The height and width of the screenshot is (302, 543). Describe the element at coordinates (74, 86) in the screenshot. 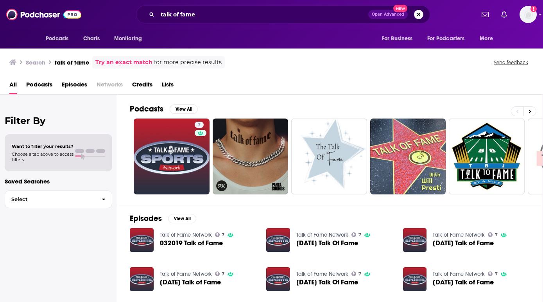

I see `a: Episodes` at that location.